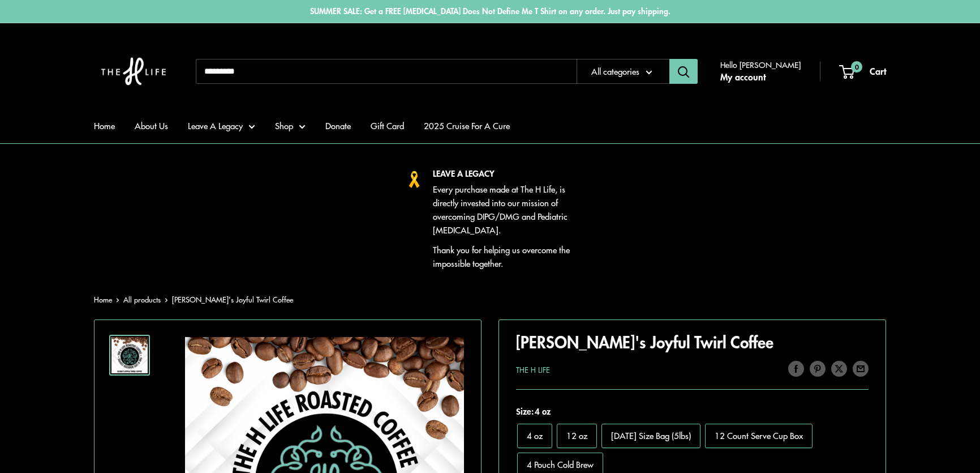 This screenshot has height=473, width=980. What do you see at coordinates (221, 126) in the screenshot?
I see `a: Leave A Legacy` at bounding box center [221, 126].